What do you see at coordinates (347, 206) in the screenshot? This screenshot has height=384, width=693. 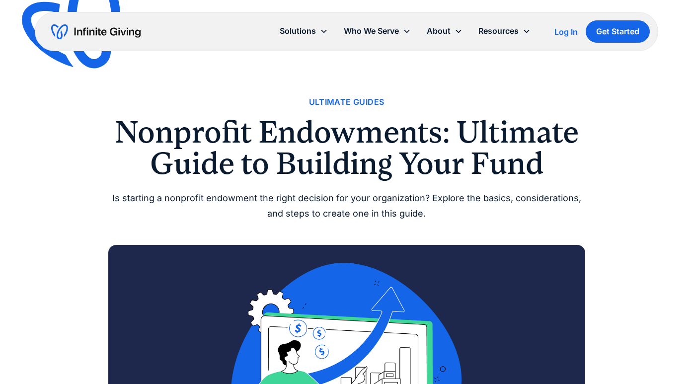 I see `div: Is starting a nonprofit endowment the right decision for your organization? Explore the basics, c...` at bounding box center [347, 206].